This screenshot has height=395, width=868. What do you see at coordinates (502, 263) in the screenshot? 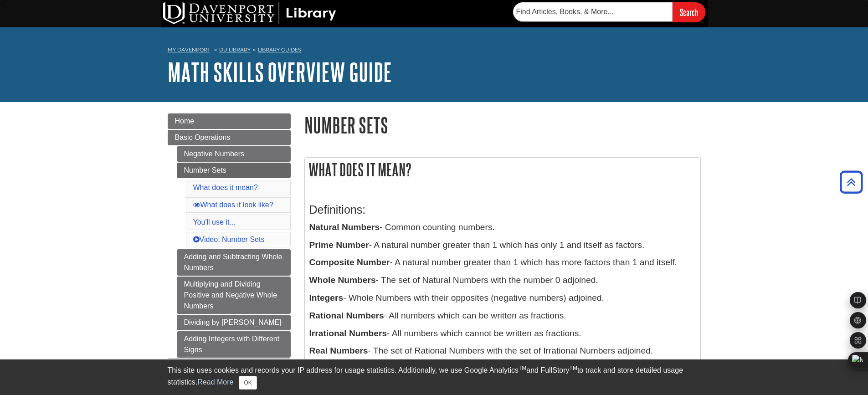
I see `p: - A natural number greater than 1 which has more factors than 1 and itself.` at bounding box center [502, 263].